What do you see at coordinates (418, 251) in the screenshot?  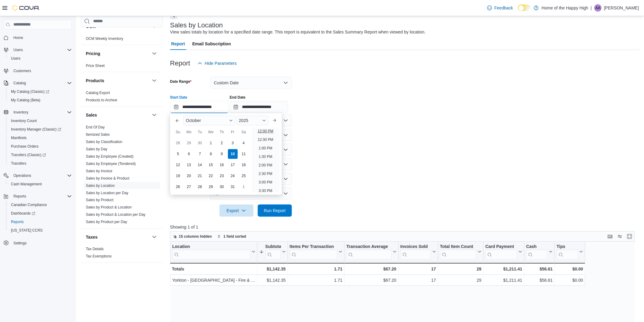 I see `button: Invoices Sold` at bounding box center [418, 251].